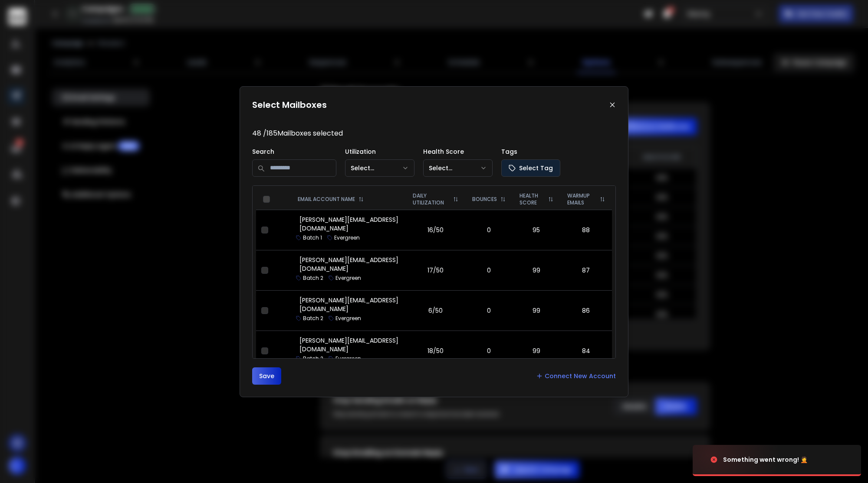  Describe the element at coordinates (586, 230) in the screenshot. I see `td: 88` at that location.